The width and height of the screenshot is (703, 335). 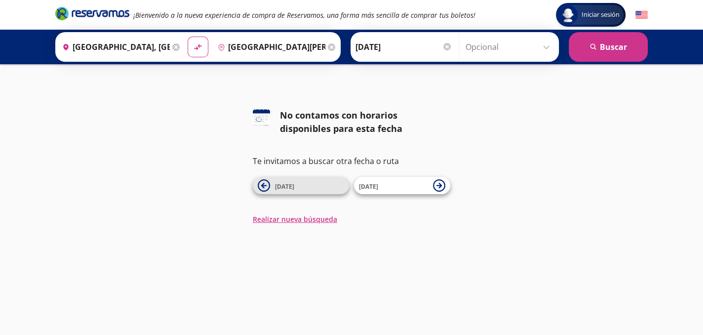 What do you see at coordinates (404, 47) in the screenshot?
I see `input: Elegir Fecha` at bounding box center [404, 47].